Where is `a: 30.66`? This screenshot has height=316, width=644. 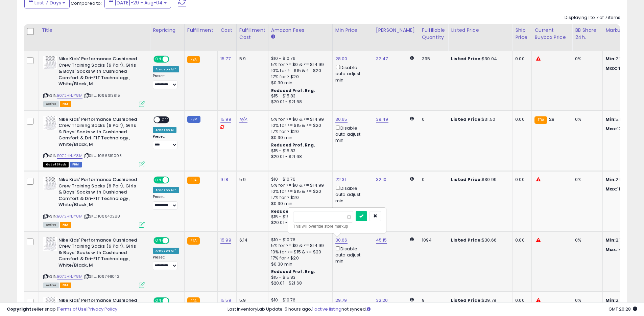 a: 30.66 is located at coordinates (341, 240).